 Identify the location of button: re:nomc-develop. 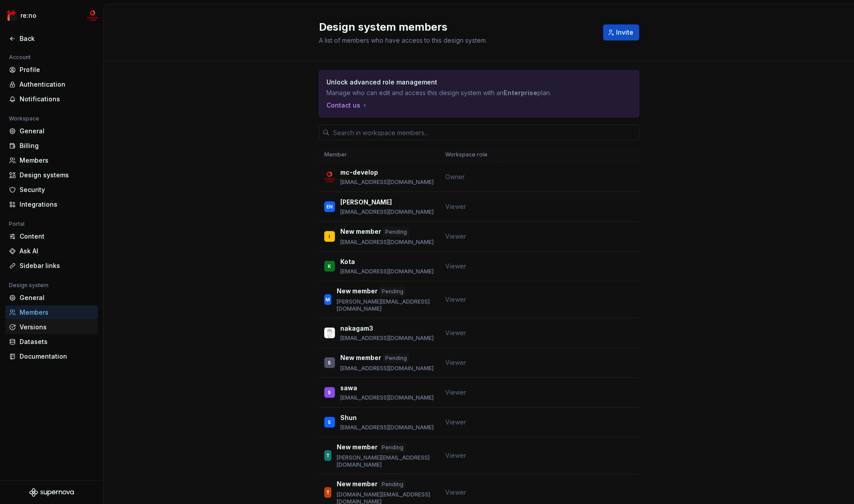
(51, 16).